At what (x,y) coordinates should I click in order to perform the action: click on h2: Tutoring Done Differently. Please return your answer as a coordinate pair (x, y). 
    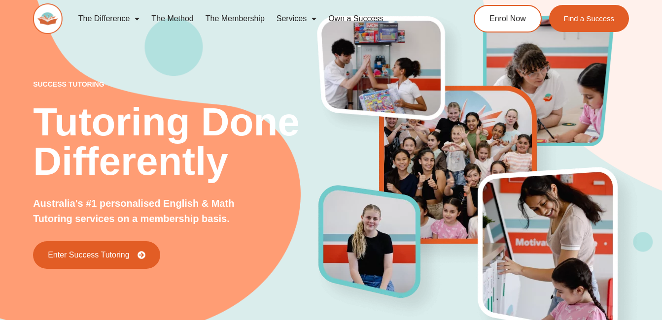
    Looking at the image, I should click on (176, 142).